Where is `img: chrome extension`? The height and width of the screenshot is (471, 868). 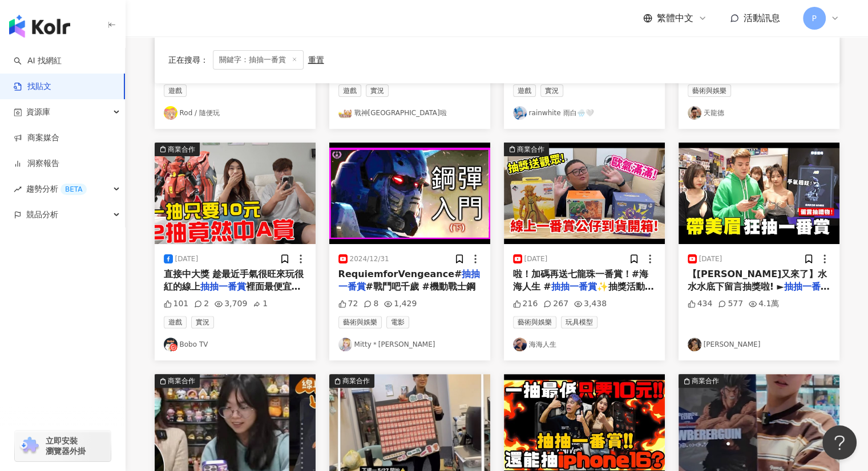 img: chrome extension is located at coordinates (29, 446).